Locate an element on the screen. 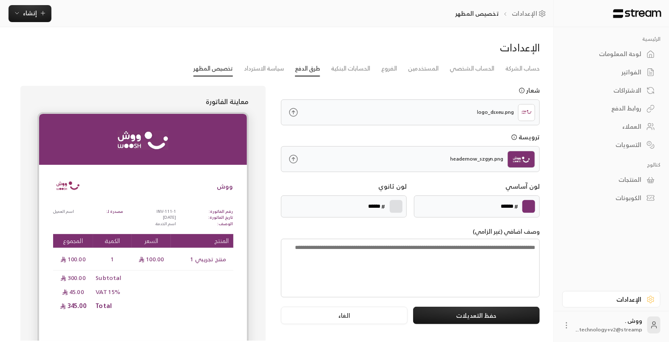 The height and width of the screenshot is (342, 669). nav: breadcrumb is located at coordinates (502, 14).